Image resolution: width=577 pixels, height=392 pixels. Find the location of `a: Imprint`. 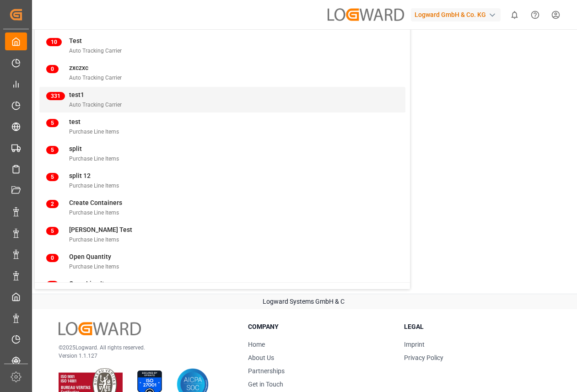

a: Imprint is located at coordinates (414, 344).